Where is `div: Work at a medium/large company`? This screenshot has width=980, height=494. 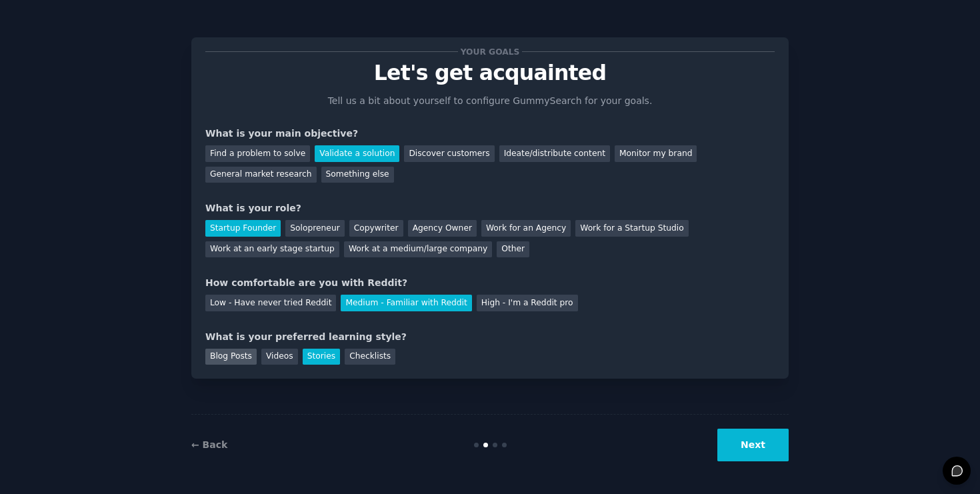
div: Work at a medium/large company is located at coordinates (418, 249).